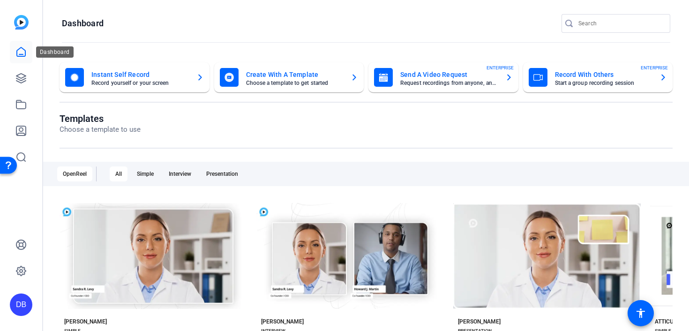 The width and height of the screenshot is (689, 331). Describe the element at coordinates (289, 77) in the screenshot. I see `button: Create With A TemplateChoose a template to get started` at that location.